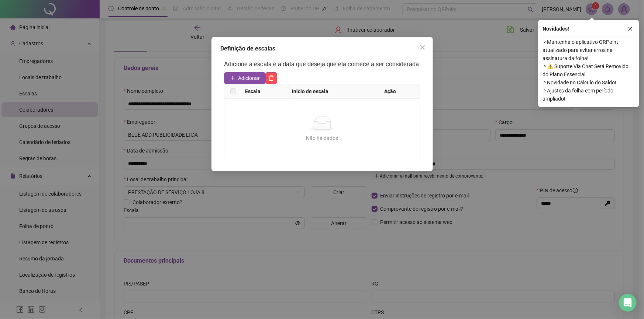  Describe the element at coordinates (422, 47) in the screenshot. I see `button: Close` at that location.